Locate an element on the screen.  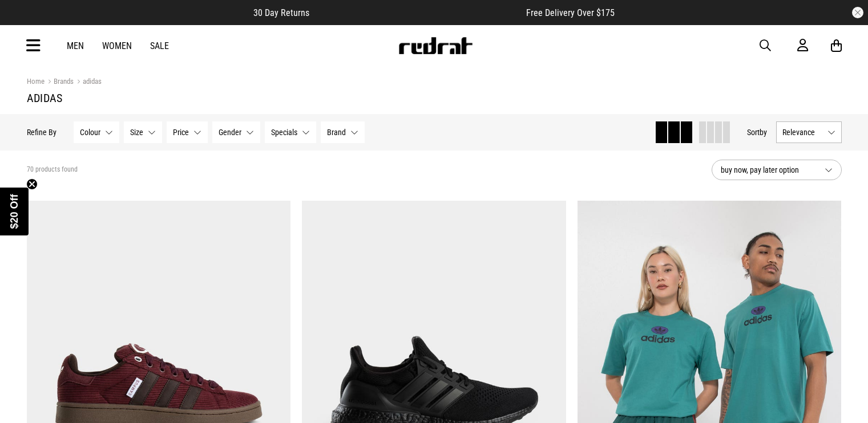
button: Price is located at coordinates (187, 132).